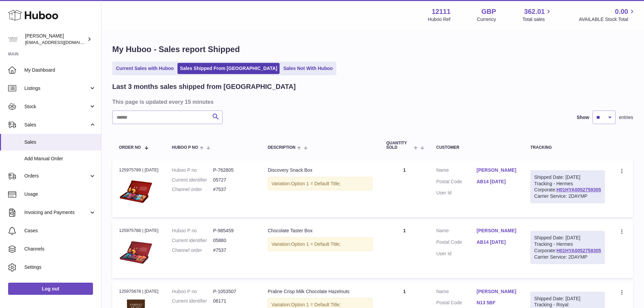 Image resolution: width=644 pixels, height=308 pixels. What do you see at coordinates (626, 117) in the screenshot?
I see `span: entries` at bounding box center [626, 117].